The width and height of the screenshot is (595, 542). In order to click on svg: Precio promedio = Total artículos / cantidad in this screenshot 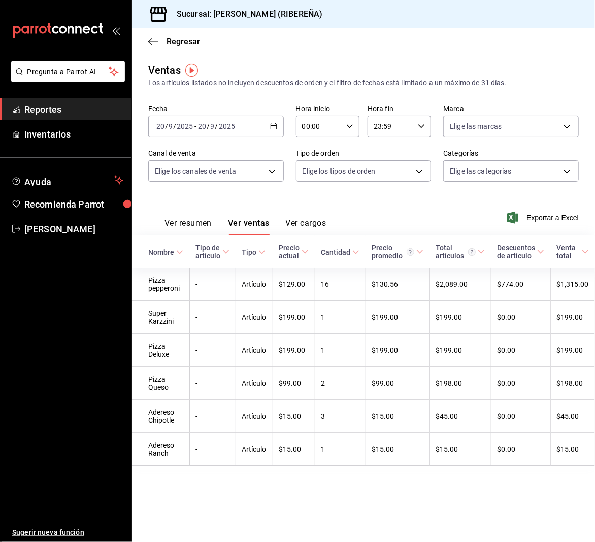, I will do `click(410, 252)`.